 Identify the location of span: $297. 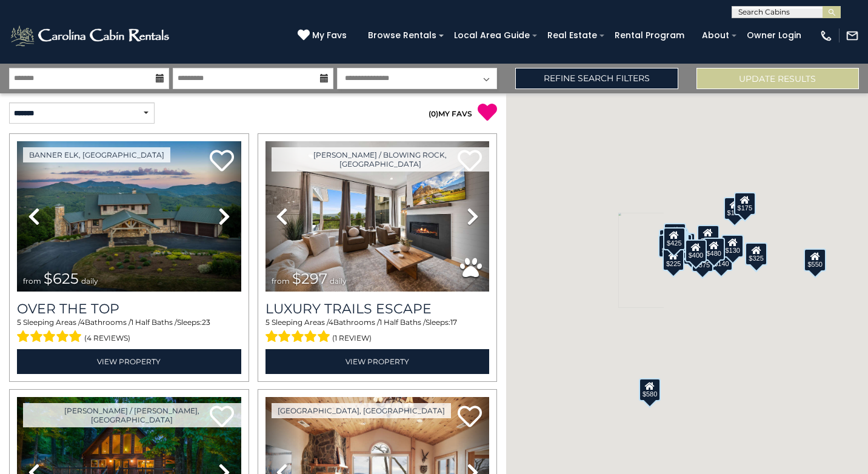
(310, 278).